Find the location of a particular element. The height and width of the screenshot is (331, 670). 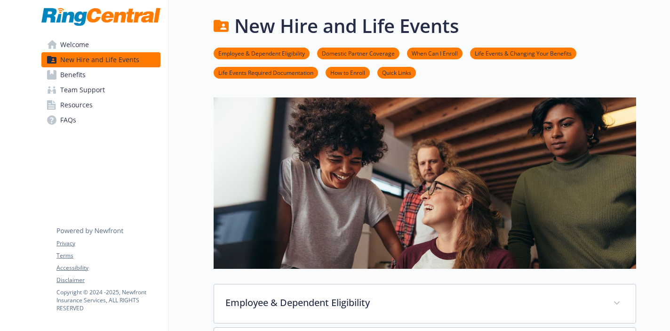

span: Welcome is located at coordinates (74, 45).